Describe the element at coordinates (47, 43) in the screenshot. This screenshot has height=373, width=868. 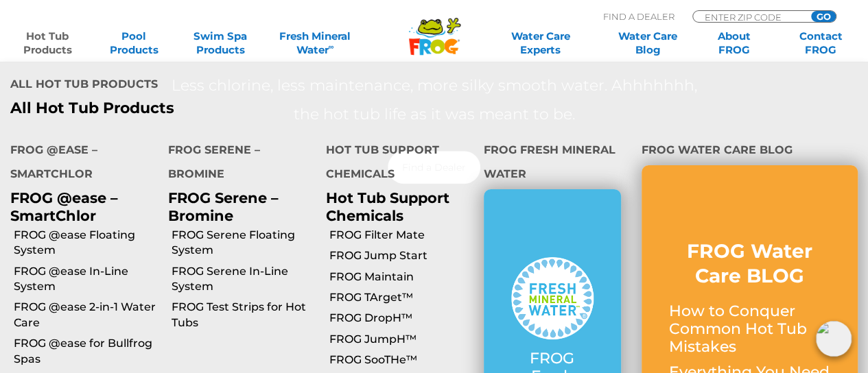
I see `a: Hot TubProducts` at that location.